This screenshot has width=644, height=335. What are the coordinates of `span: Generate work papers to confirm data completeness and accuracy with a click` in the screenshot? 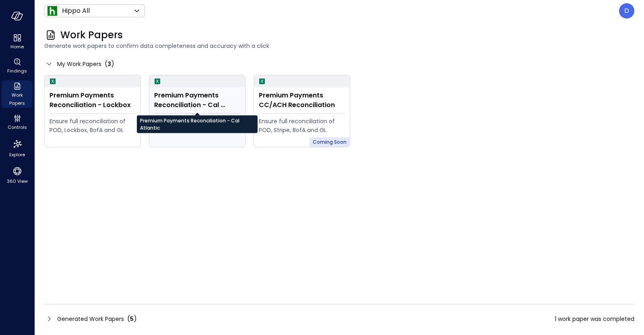 It's located at (339, 46).